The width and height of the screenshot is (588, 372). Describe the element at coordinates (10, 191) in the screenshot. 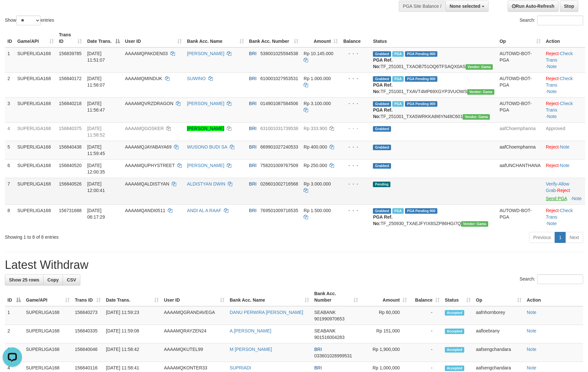

I see `td: 7` at that location.